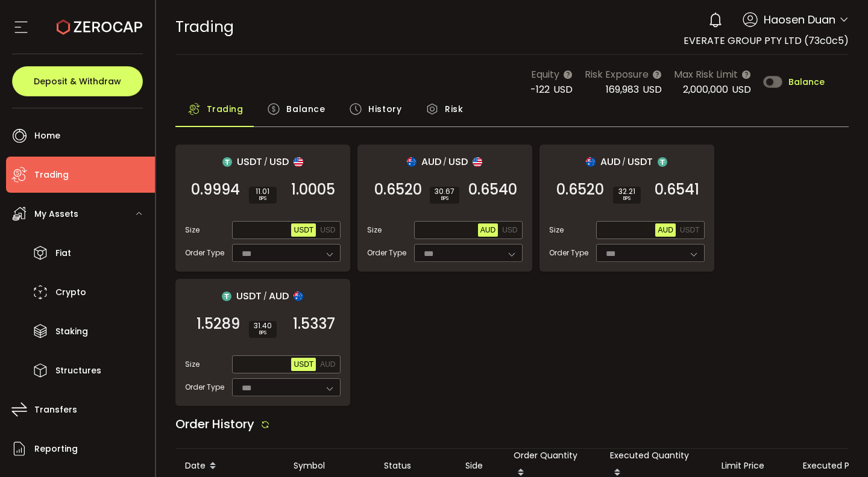  What do you see at coordinates (77, 82) in the screenshot?
I see `button: Deposit & Withdraw` at bounding box center [77, 82].